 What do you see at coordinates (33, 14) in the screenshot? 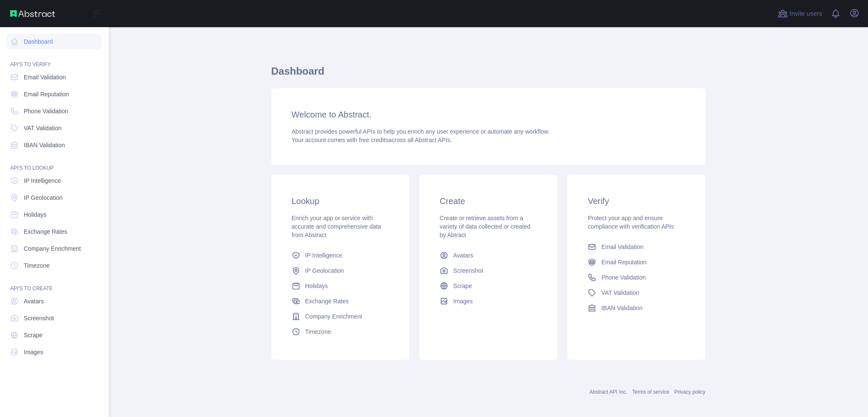
I see `img: Abstract API` at bounding box center [33, 14].